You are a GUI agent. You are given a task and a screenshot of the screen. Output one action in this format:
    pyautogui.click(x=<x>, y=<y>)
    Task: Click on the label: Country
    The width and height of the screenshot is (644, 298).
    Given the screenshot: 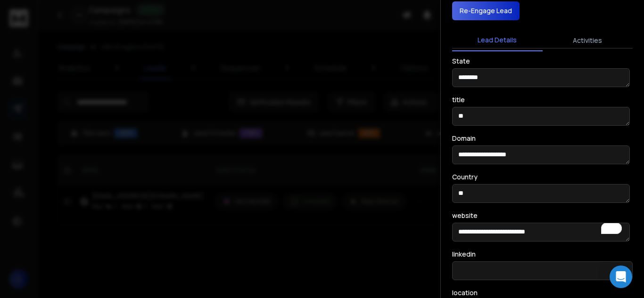 What is the action you would take?
    pyautogui.click(x=465, y=177)
    